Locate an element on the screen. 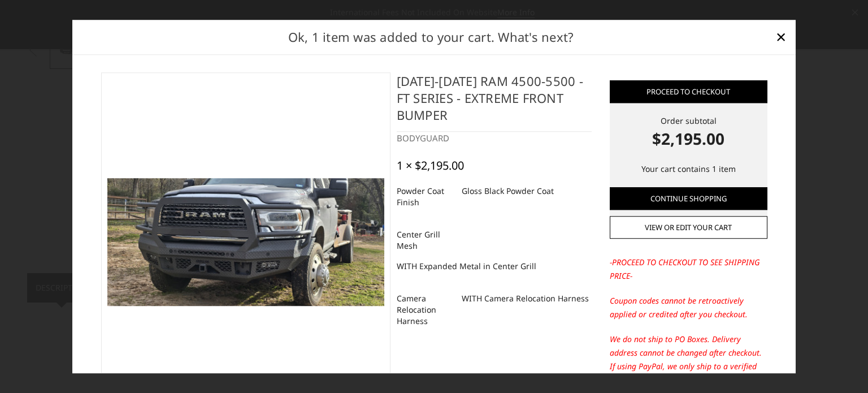 This screenshot has width=868, height=393. dt: Center Grill Mesh is located at coordinates (425, 240).